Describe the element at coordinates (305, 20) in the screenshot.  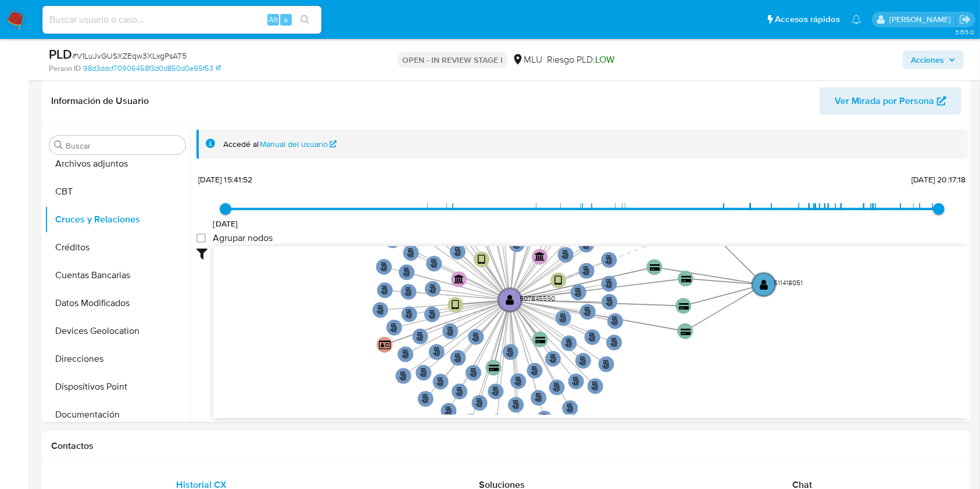
I see `button: search-icon` at that location.